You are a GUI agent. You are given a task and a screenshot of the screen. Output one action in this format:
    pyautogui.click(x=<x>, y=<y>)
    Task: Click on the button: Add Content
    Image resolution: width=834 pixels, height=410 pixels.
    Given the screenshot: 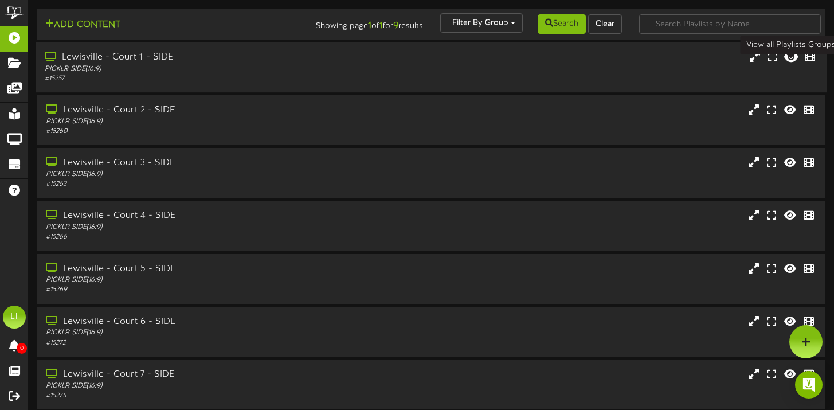 What is the action you would take?
    pyautogui.click(x=83, y=25)
    